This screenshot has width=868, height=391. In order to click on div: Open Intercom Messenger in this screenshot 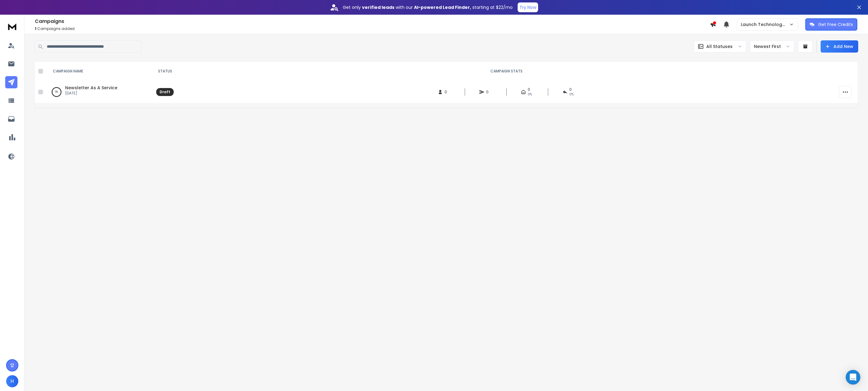, I will do `click(853, 377)`.